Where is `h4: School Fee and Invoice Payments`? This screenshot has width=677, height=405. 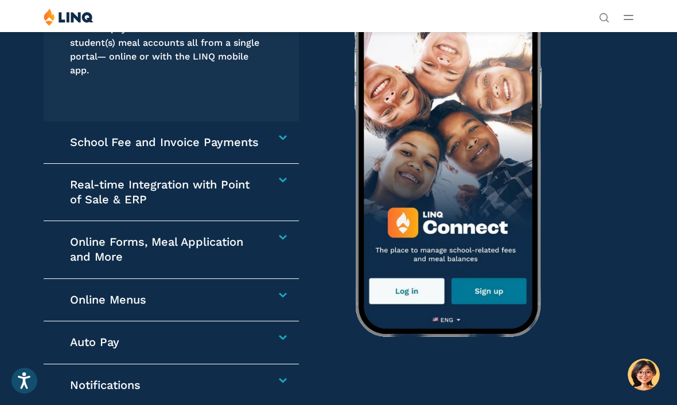 h4: School Fee and Invoice Payments is located at coordinates (167, 143).